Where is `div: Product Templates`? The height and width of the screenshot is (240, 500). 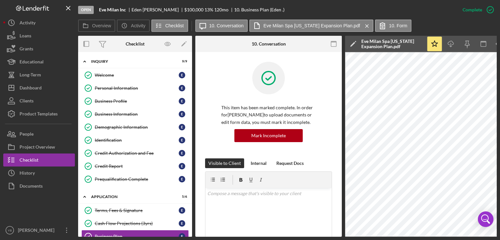 div: Product Templates is located at coordinates (38, 115).